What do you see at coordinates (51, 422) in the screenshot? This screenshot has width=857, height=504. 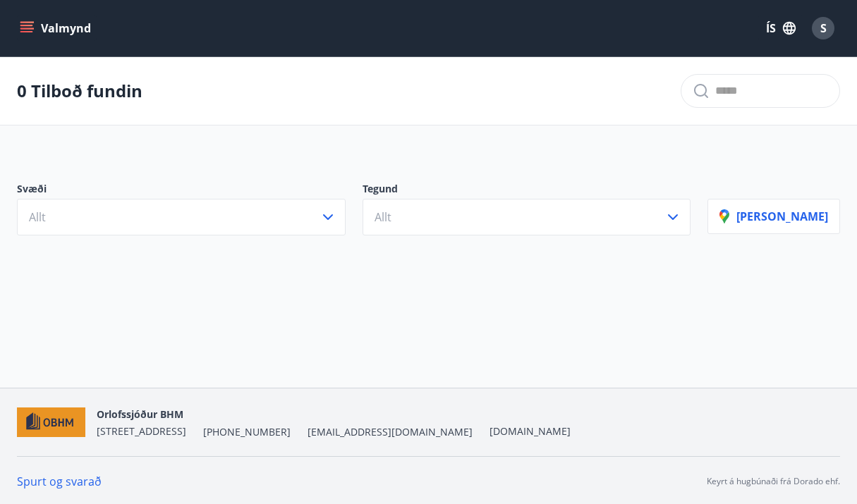 I see `img: c7HIBRK87IHNqKbXD1qOiSZFdQtg2UzkX3TnRQ1O.png` at bounding box center [51, 422].